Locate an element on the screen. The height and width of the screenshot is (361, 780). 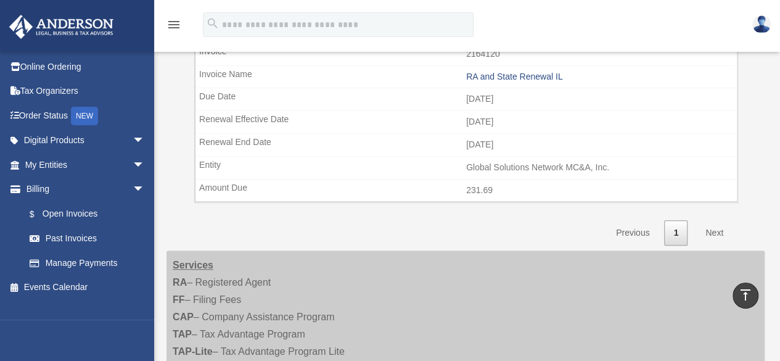
a: Order StatusNEW is located at coordinates (86, 115).